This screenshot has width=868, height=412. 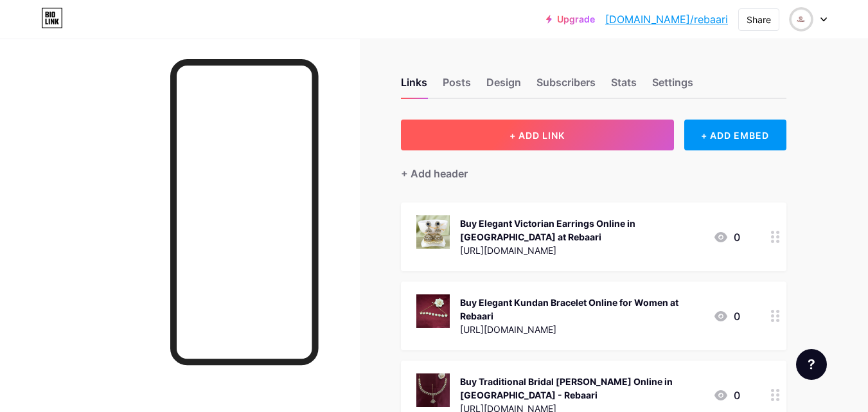 I want to click on div: + Add header, so click(x=435, y=173).